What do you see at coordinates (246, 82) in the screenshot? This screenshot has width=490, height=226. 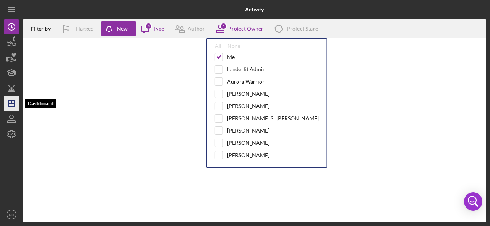 I see `div: Aurora Warrior` at bounding box center [246, 82].